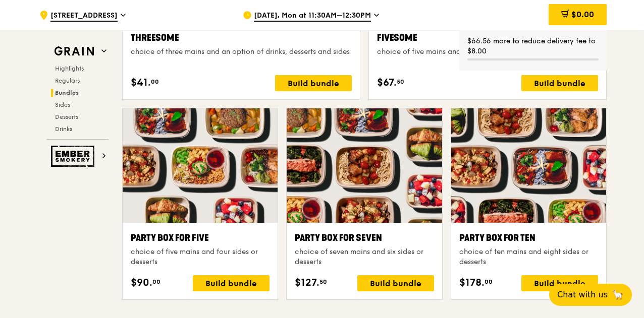  Describe the element at coordinates (63, 105) in the screenshot. I see `span: Sides` at that location.